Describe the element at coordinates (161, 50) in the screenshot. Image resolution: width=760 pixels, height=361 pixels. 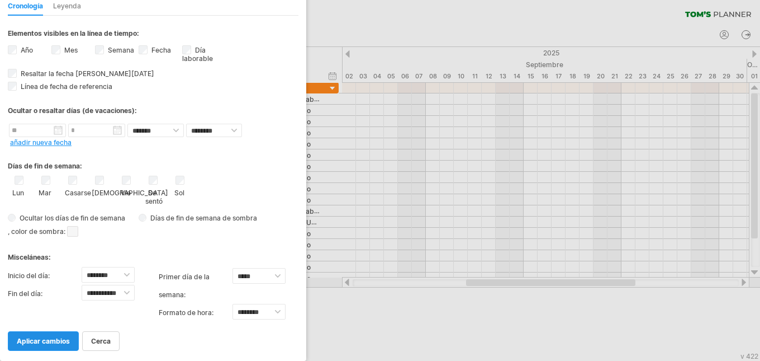
I see `font: Fecha` at that location.